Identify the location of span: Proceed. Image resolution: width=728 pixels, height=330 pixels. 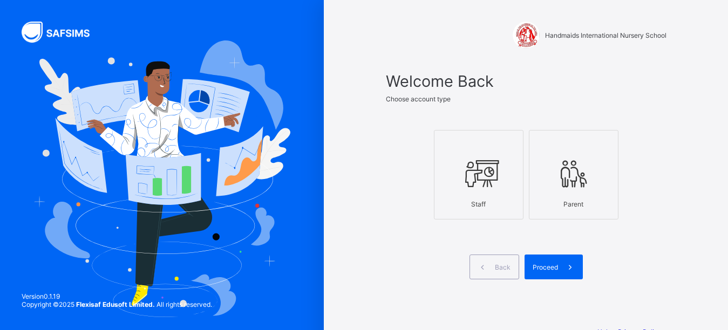
(545, 267).